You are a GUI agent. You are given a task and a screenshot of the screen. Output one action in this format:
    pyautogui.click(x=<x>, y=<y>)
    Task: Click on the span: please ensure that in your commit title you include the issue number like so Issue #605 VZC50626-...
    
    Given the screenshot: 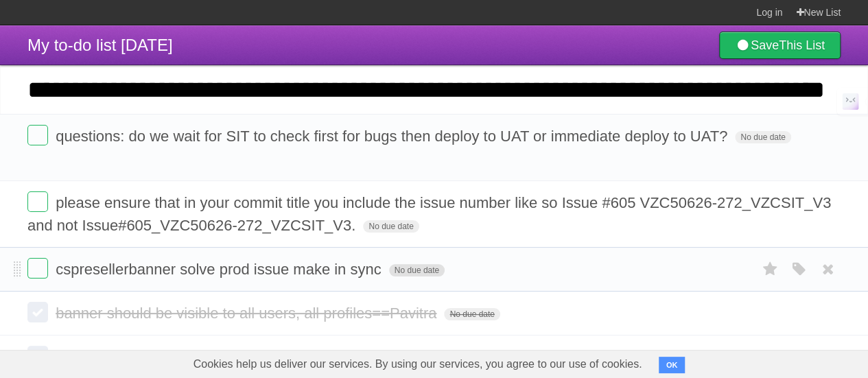 What is the action you would take?
    pyautogui.click(x=429, y=214)
    